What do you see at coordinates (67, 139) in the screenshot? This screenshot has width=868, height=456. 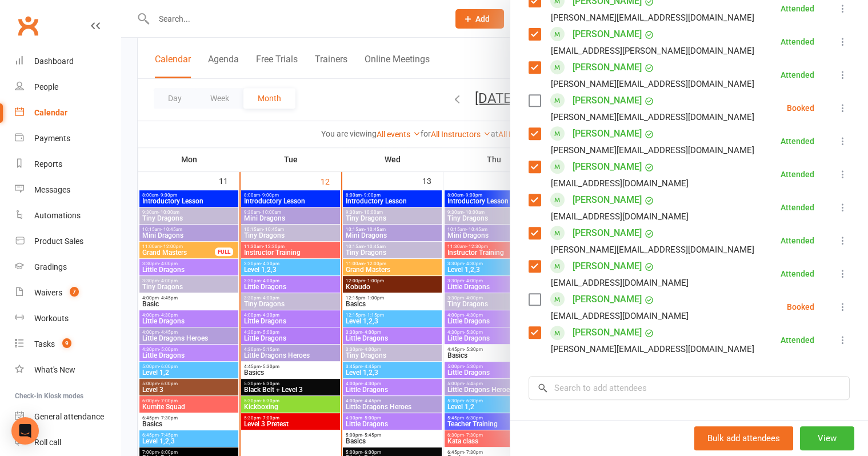 I see `a: Payments` at bounding box center [67, 139].